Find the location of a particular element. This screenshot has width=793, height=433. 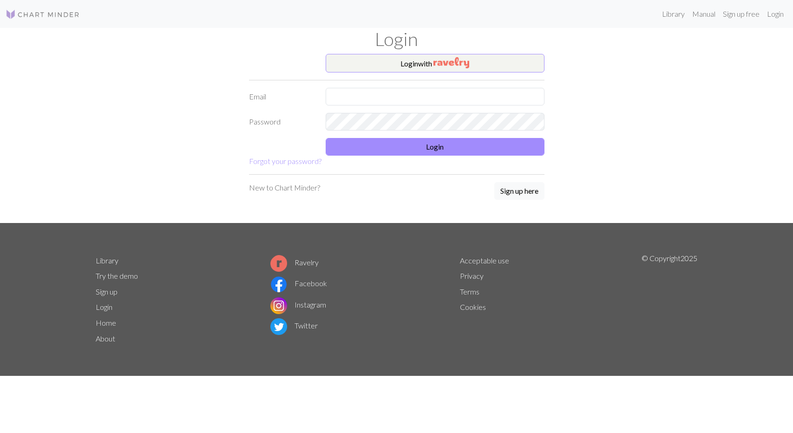

label: Password is located at coordinates (282, 122).